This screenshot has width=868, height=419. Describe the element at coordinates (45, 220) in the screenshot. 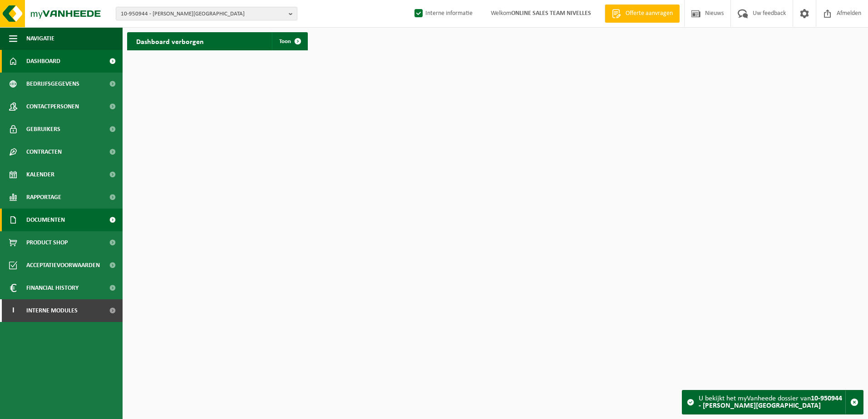

I see `span: Documenten` at that location.